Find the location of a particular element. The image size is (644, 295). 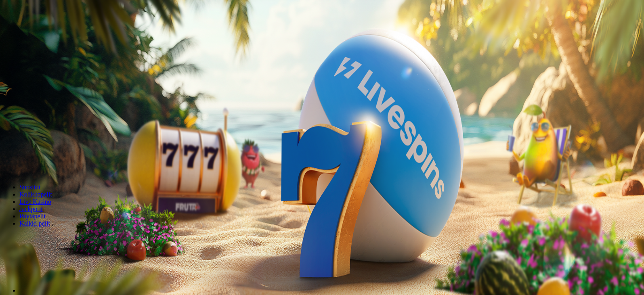

a: Kolikkopelit is located at coordinates (36, 194).